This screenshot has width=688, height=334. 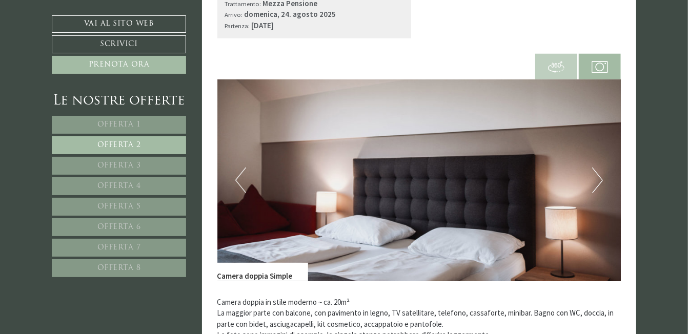 What do you see at coordinates (119, 166) in the screenshot?
I see `span: Offerta 3` at bounding box center [119, 166].